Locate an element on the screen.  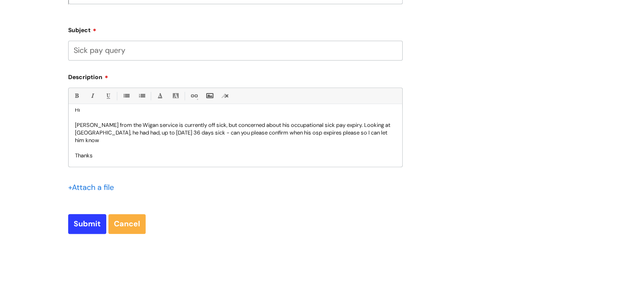
p: Hi is located at coordinates (235, 110).